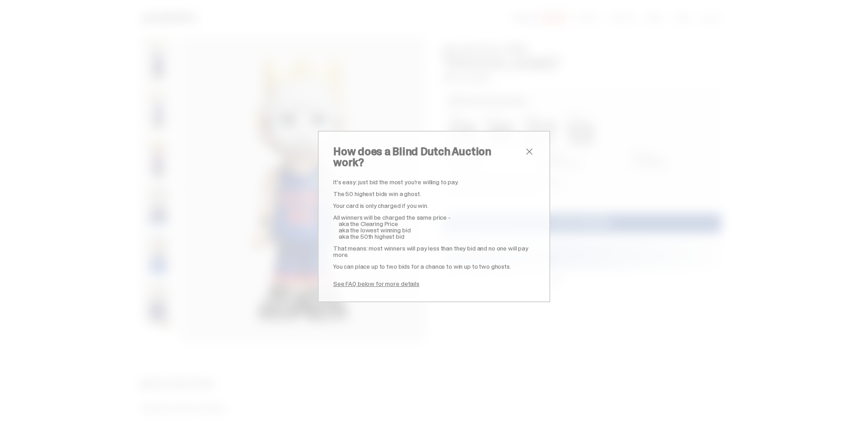  Describe the element at coordinates (428, 157) in the screenshot. I see `h2: How does a Blind Dutch Auction work?` at that location.